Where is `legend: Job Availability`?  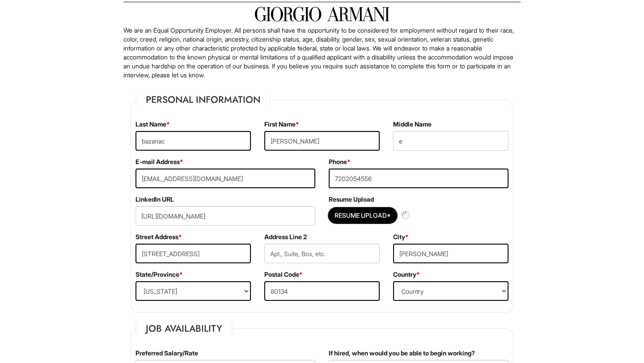
legend: Job Availability is located at coordinates (184, 328).